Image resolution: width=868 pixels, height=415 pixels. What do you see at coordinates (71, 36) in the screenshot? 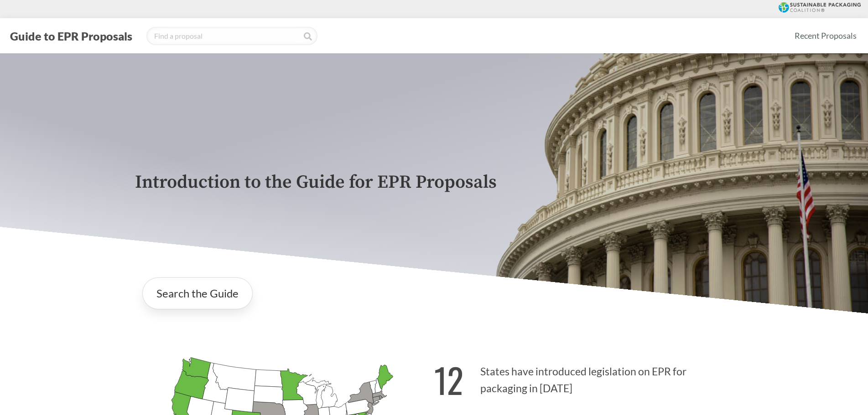
I see `button: Guide to EPR Proposals` at bounding box center [71, 36].